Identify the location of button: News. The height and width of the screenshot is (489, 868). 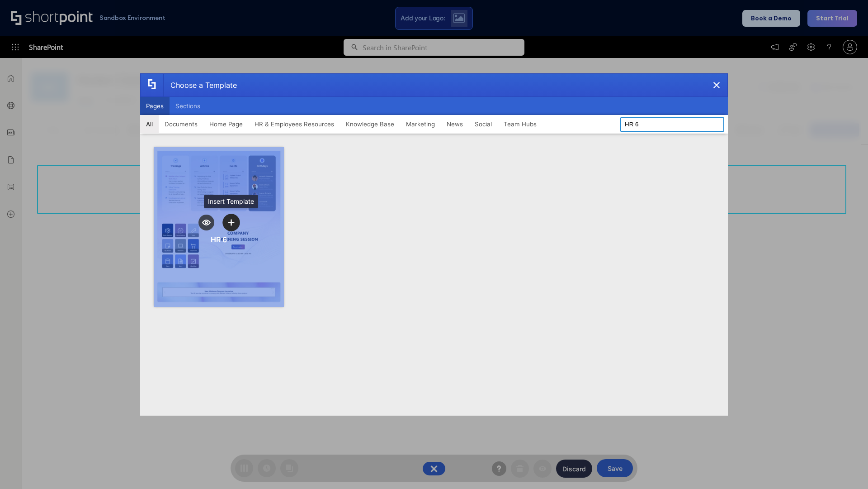
(455, 124).